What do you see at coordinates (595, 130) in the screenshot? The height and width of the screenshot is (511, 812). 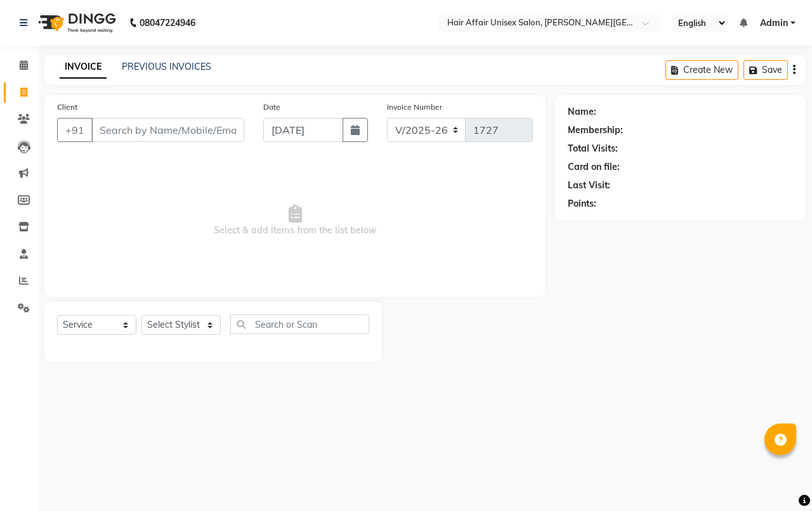 I see `div: Membership:` at bounding box center [595, 130].